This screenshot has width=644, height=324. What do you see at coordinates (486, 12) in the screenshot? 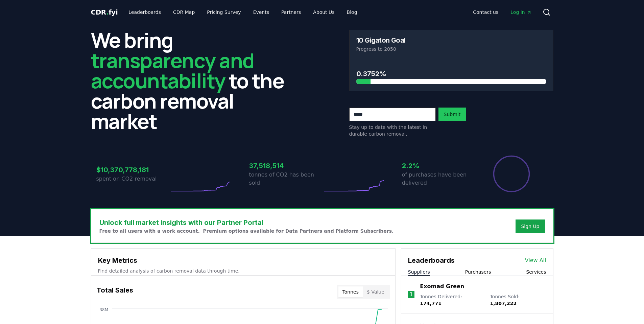
I see `a: Contact us` at bounding box center [486, 12].